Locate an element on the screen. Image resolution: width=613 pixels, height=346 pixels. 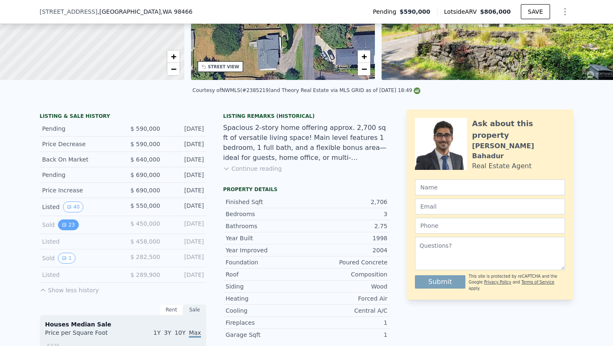
div: Price per Square Foot is located at coordinates (84, 336).